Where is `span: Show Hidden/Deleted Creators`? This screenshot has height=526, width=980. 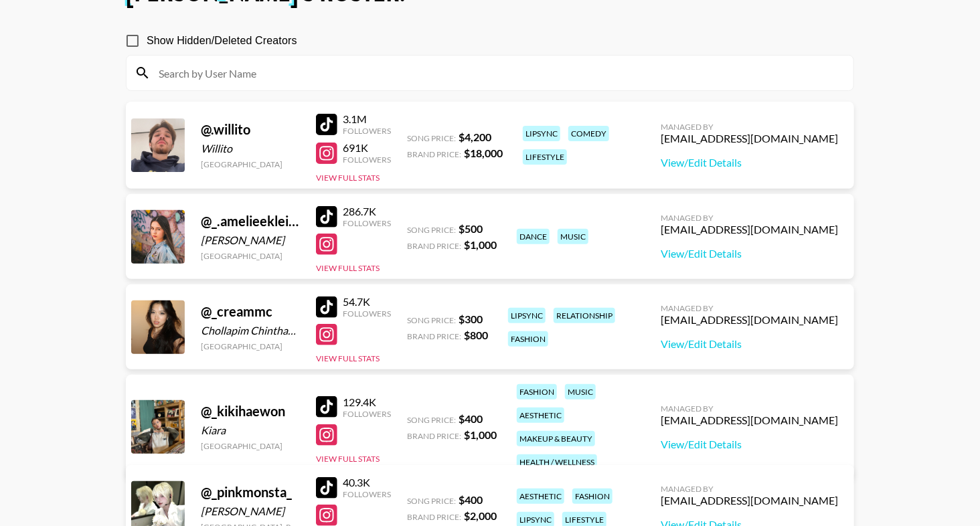
span: Show Hidden/Deleted Creators is located at coordinates (221, 41).